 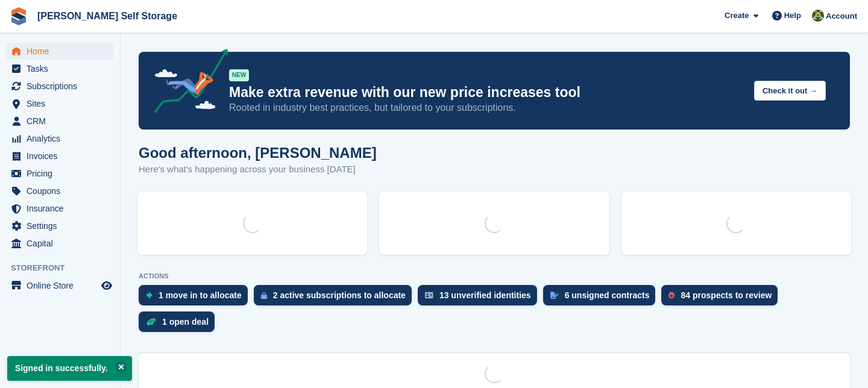 I want to click on p: Rooted in industry best practices, but tailored to your subscriptions., so click(x=487, y=108).